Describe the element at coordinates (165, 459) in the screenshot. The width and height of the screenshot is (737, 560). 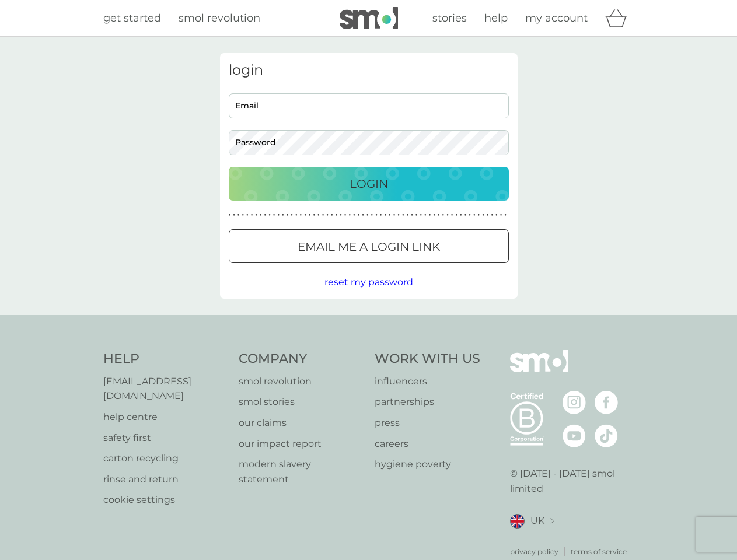
I see `a: carton recycling` at that location.